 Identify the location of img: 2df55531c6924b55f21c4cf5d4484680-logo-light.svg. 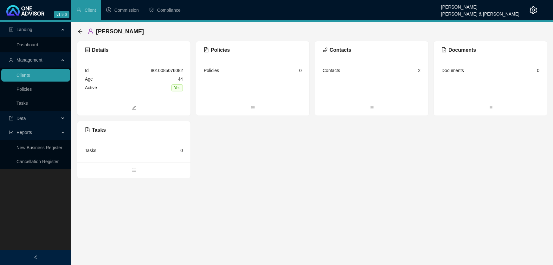
(25, 10).